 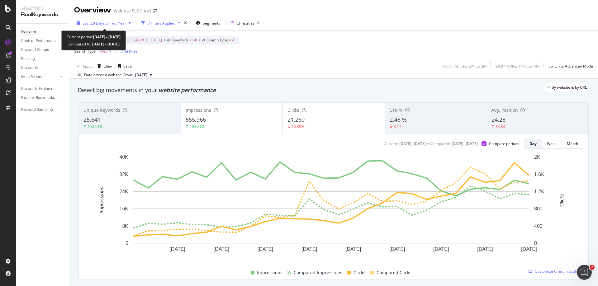 What do you see at coordinates (570, 66) in the screenshot?
I see `button: Switch to Advanced Mode` at bounding box center [570, 66].